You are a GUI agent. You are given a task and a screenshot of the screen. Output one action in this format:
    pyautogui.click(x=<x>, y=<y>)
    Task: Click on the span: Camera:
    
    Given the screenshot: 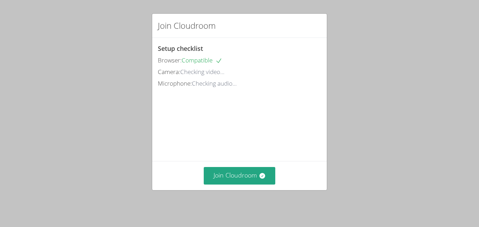 What is the action you would take?
    pyautogui.click(x=169, y=71)
    